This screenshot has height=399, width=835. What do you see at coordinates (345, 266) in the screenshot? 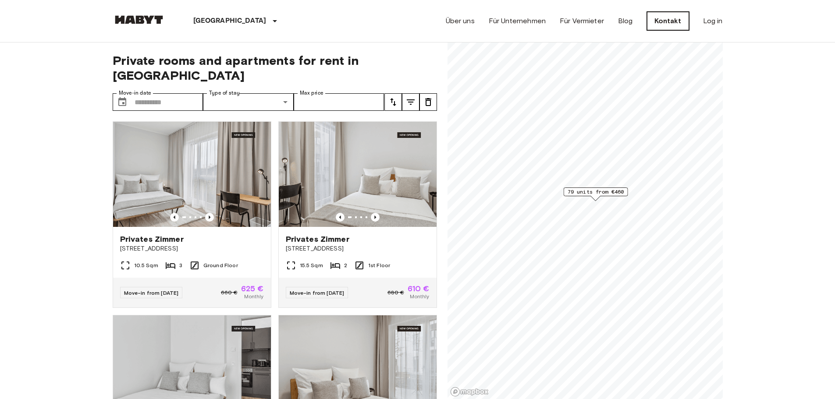
I see `span: 2` at bounding box center [345, 266].